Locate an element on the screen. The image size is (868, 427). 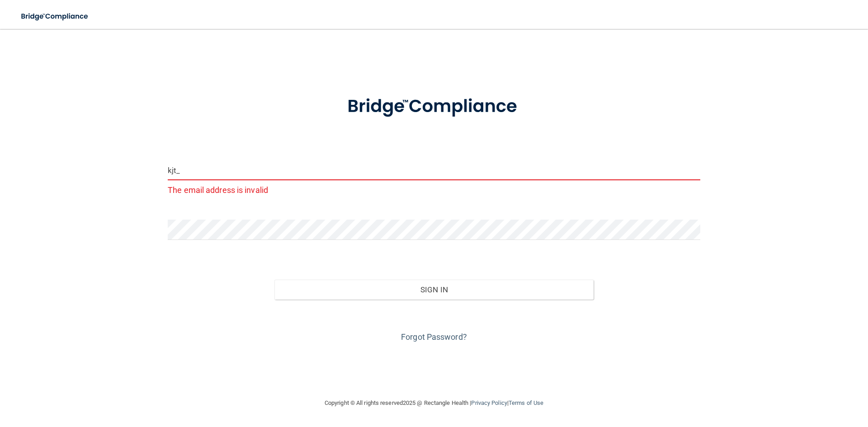
a: Terms of Use is located at coordinates (526, 402).